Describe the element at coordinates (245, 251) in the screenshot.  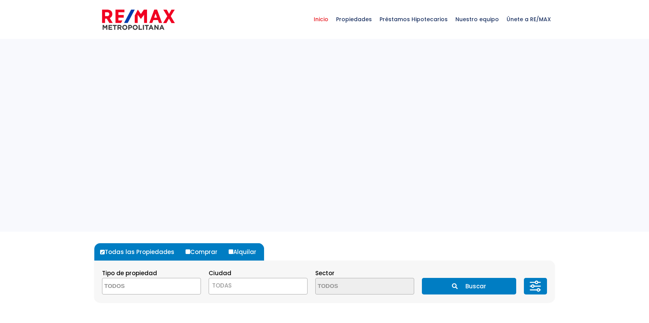
I see `label: Alquilar` at that location.